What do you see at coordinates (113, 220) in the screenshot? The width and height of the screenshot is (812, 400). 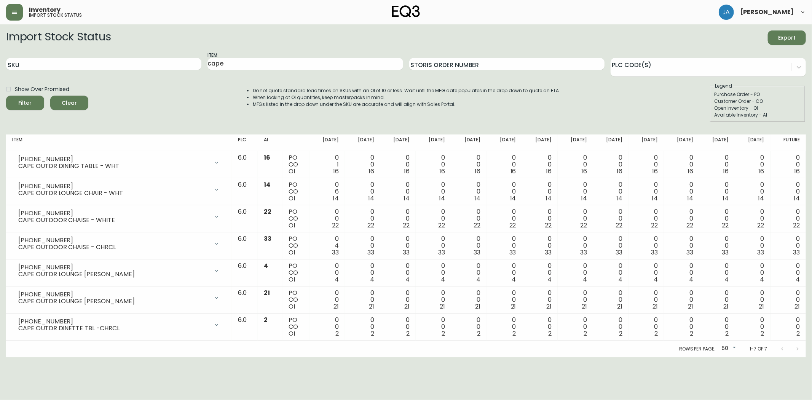 I see `div: CAPE OUTDOOR CHAISE - WHITE` at bounding box center [113, 220].